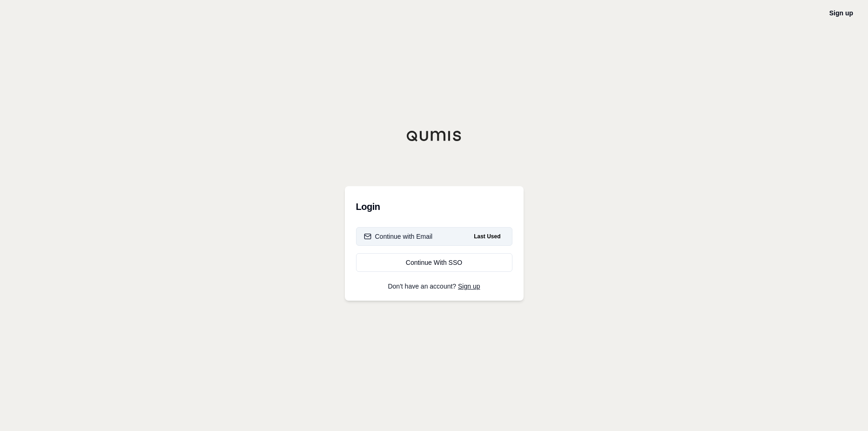 This screenshot has width=868, height=431. I want to click on h3: Login, so click(434, 206).